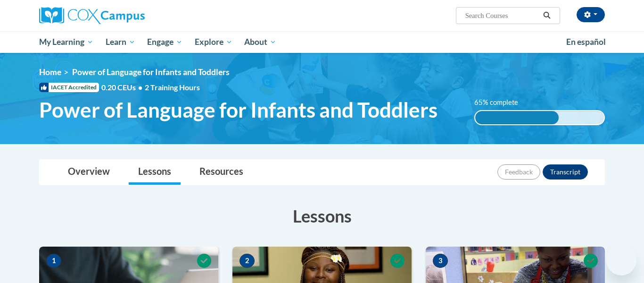 This screenshot has height=283, width=644. I want to click on a: En español, so click(586, 42).